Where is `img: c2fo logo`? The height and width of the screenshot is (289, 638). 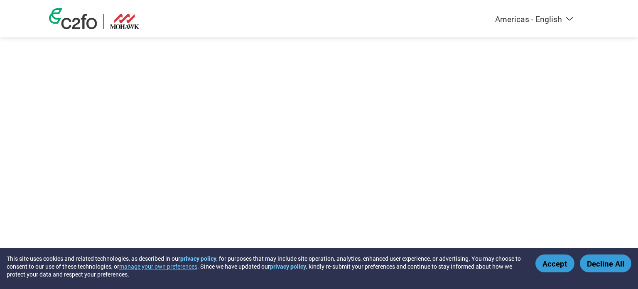 img: c2fo logo is located at coordinates (73, 19).